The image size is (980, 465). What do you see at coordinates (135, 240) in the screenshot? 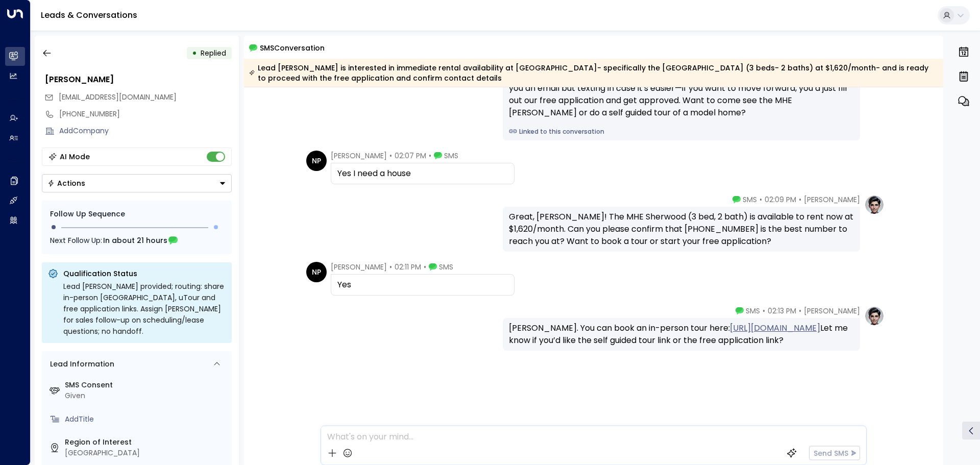
I see `span: In about 21 hours` at bounding box center [135, 240].